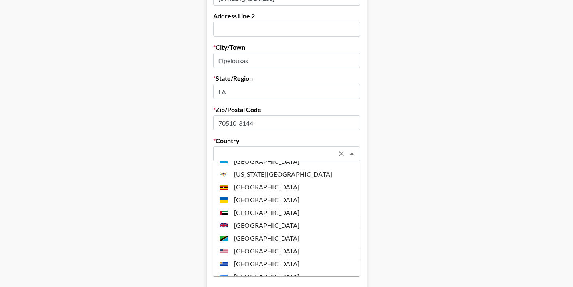 This screenshot has height=287, width=573. What do you see at coordinates (341, 154) in the screenshot?
I see `button: Clear` at bounding box center [341, 154].